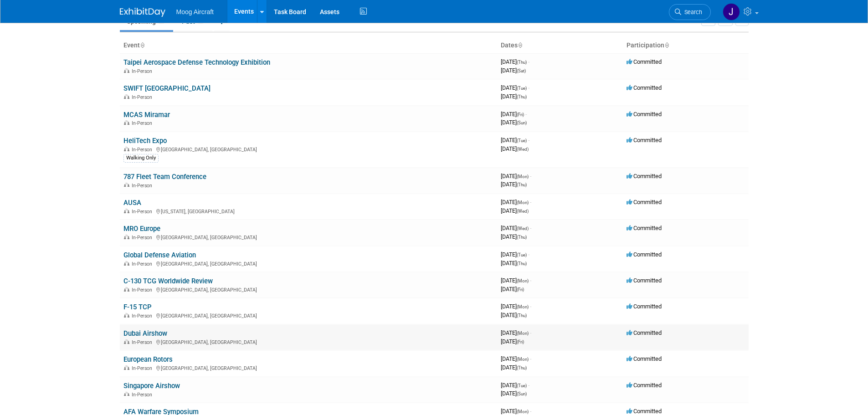  What do you see at coordinates (520, 45) in the screenshot?
I see `a: Sort by Start Date` at bounding box center [520, 45].